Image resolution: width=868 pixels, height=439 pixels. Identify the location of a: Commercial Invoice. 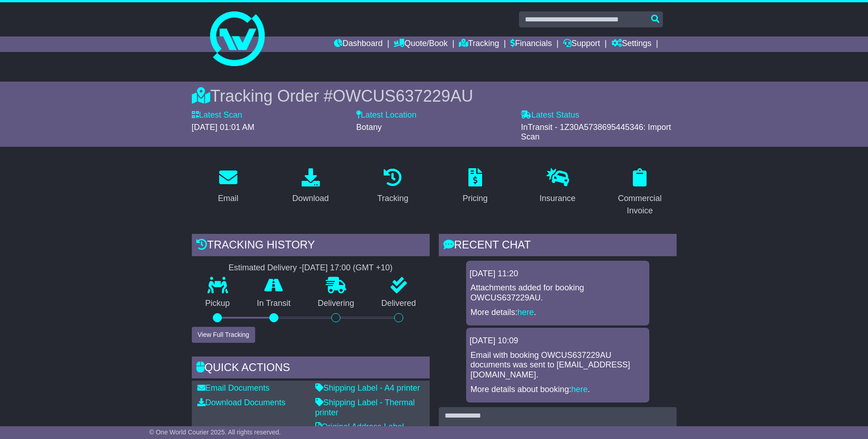
(640, 192).